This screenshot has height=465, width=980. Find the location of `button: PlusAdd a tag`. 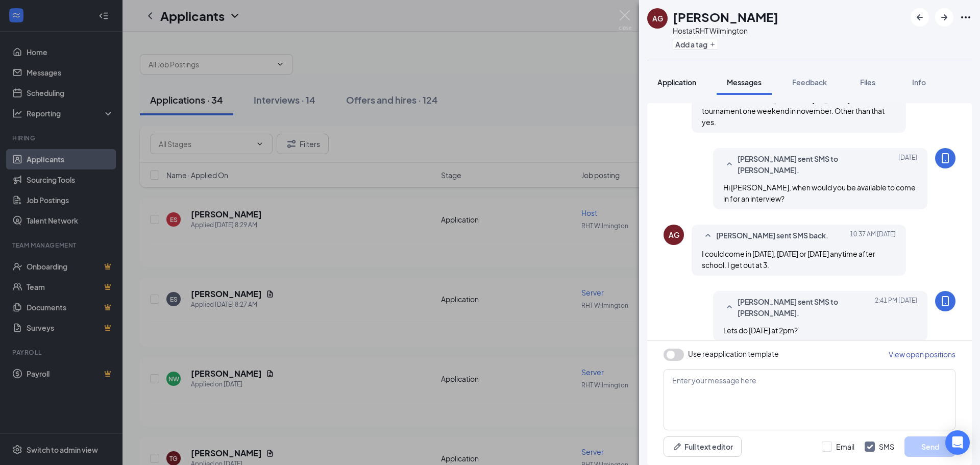

button: PlusAdd a tag is located at coordinates (696, 44).